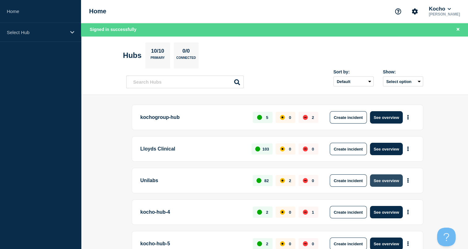 The image size is (468, 249). Describe the element at coordinates (193, 180) in the screenshot. I see `p: Unilabs` at that location.